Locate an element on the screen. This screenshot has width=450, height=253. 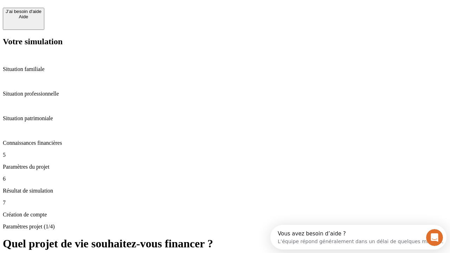
p: Résultat de simulation is located at coordinates (225, 191).